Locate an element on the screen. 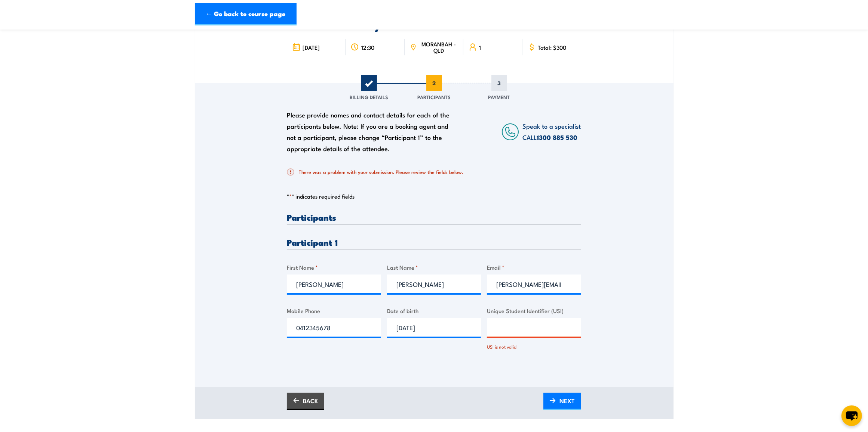  span: 3 is located at coordinates (499, 83).